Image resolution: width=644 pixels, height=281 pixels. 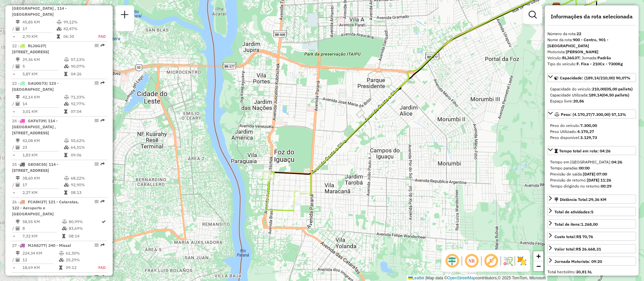 I want to click on em: Rota exportada, so click(x=103, y=245).